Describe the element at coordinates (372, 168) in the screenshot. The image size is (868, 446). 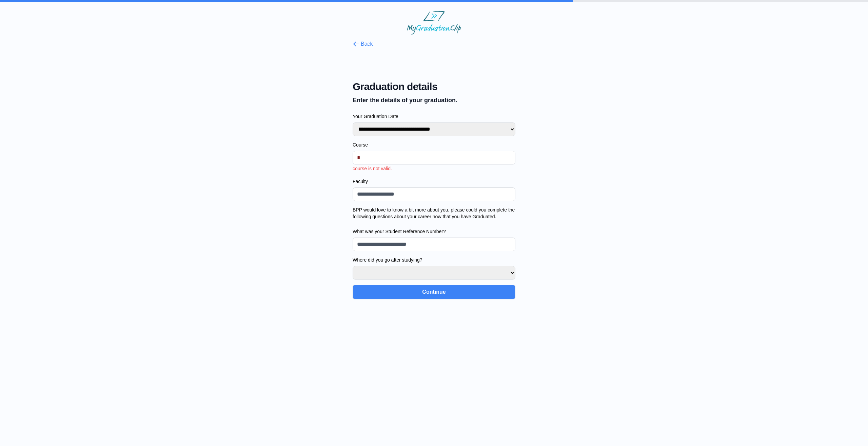
I see `span: course is not valid.` at that location.